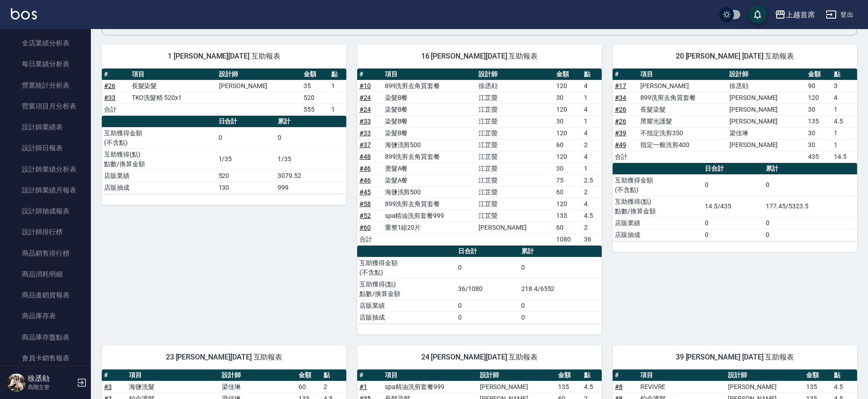 The width and height of the screenshot is (868, 399). I want to click on td: 135, so click(567, 216).